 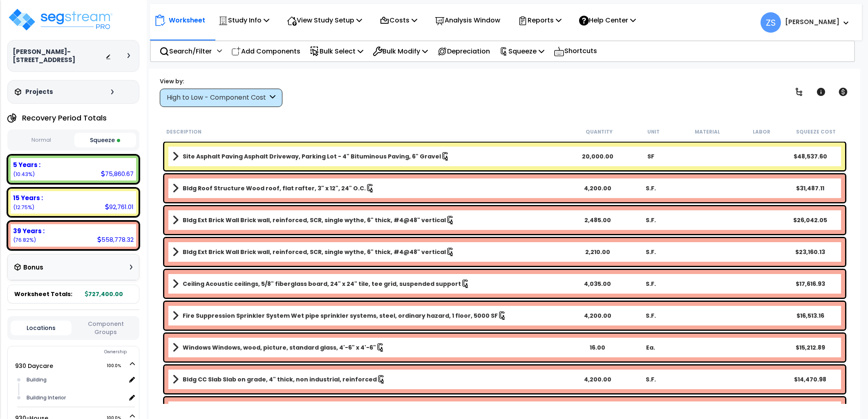 What do you see at coordinates (810, 252) in the screenshot?
I see `div: $23,160.13` at bounding box center [810, 252].